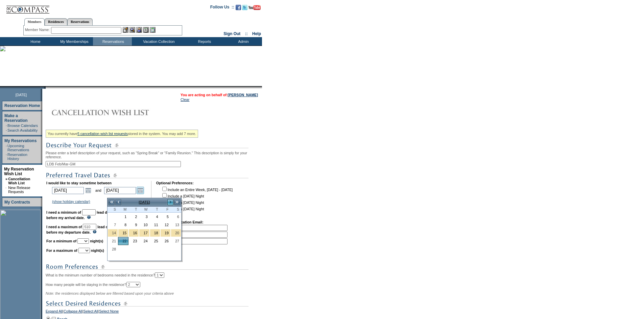  Describe the element at coordinates (112, 41) in the screenshot. I see `td: Reservations` at that location.